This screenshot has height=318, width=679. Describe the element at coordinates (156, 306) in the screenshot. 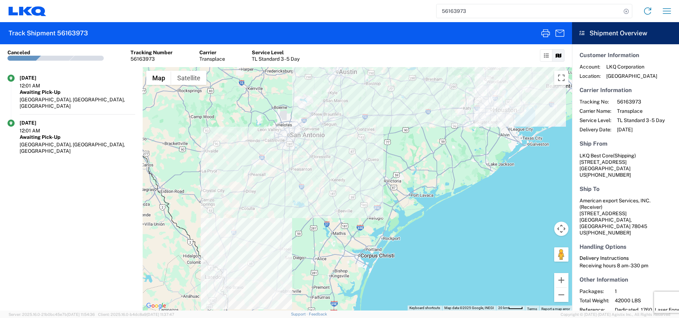

I see `img: Google` at that location.